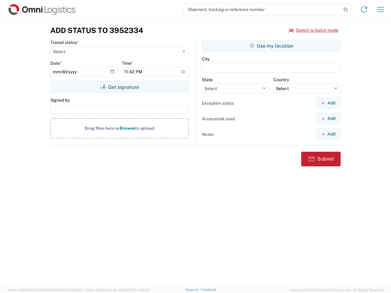 The height and width of the screenshot is (293, 391). I want to click on label: Date, so click(56, 63).